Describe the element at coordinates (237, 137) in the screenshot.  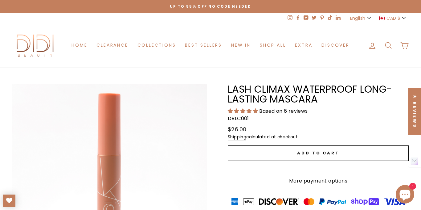
I see `a: Shipping` at that location.